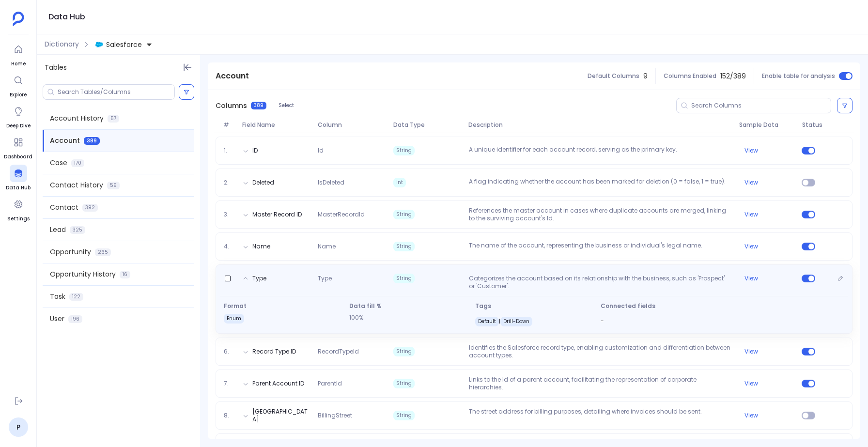 Image resolution: width=868 pixels, height=447 pixels. Describe the element at coordinates (600, 283) in the screenshot. I see `p: Categorizes the account based on its relationship with the business, such as 'Prospect' or 'Custo...` at that location.